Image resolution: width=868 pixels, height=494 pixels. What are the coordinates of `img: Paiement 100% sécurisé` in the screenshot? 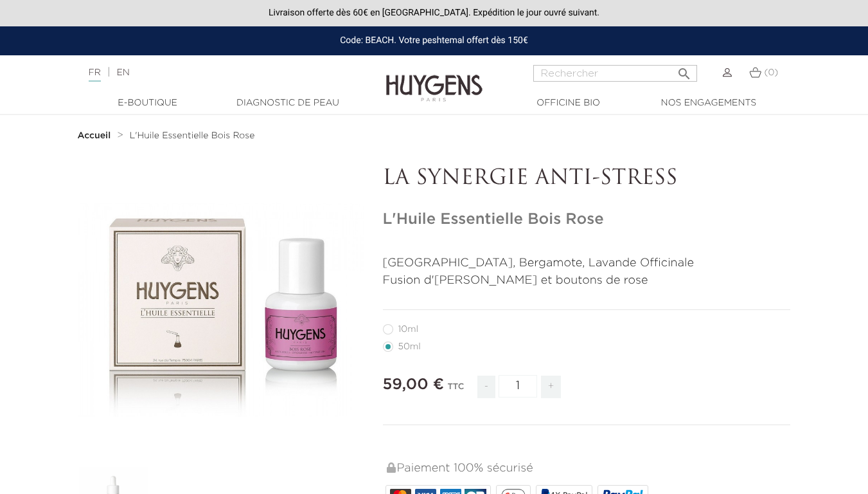 It's located at (392, 468).